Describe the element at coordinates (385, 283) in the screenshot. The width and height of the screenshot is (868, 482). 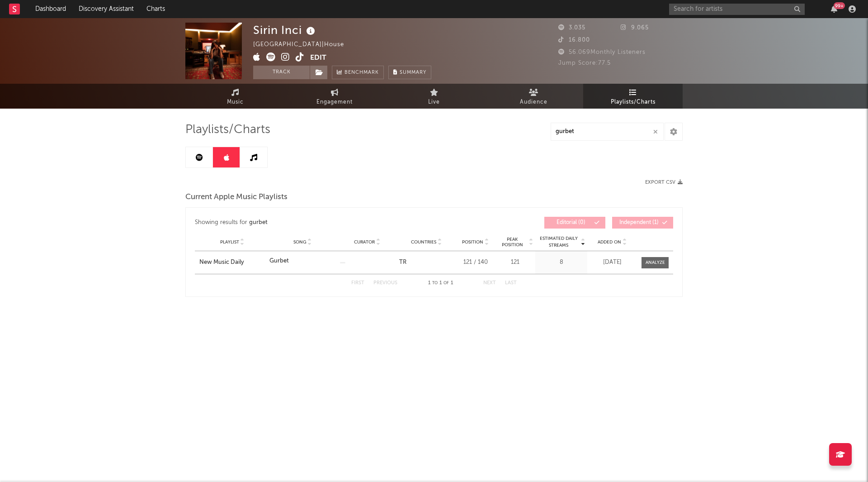
I see `button: Previous` at that location.